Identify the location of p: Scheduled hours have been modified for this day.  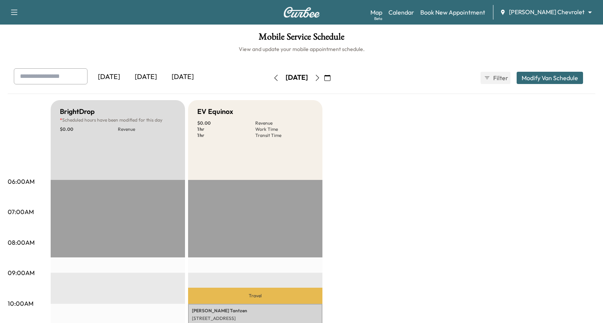
(118, 120).